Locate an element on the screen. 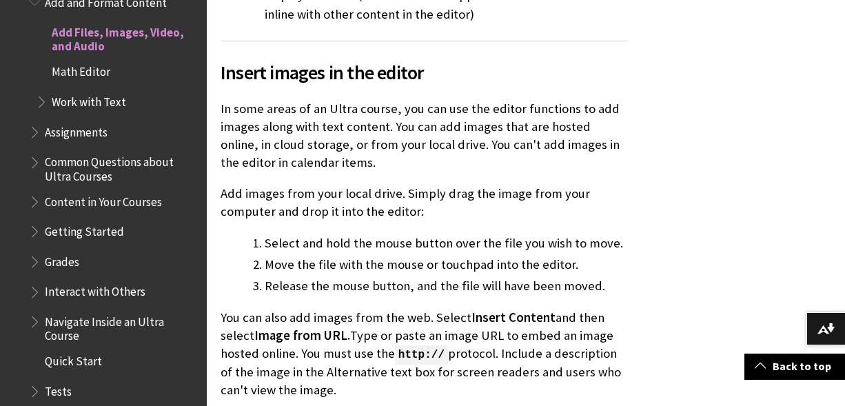  span: Work with Text is located at coordinates (89, 99).